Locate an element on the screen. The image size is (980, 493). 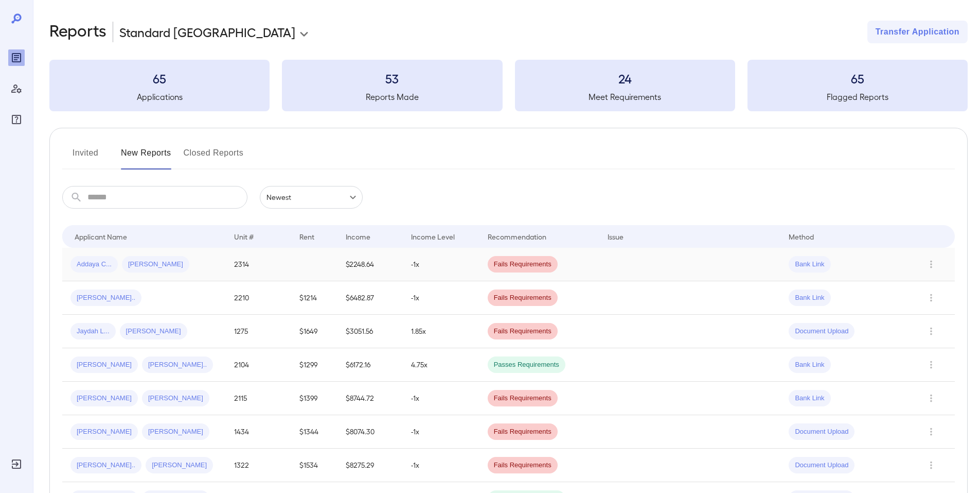
td: $1534 is located at coordinates (314, 465).